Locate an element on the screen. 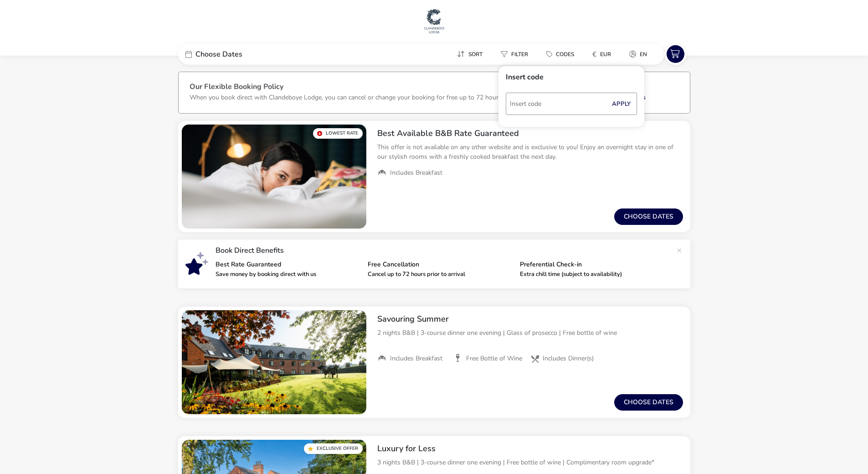 Image resolution: width=868 pixels, height=474 pixels. naf-pibe-menu-bar-item: Codes is located at coordinates (562, 54).